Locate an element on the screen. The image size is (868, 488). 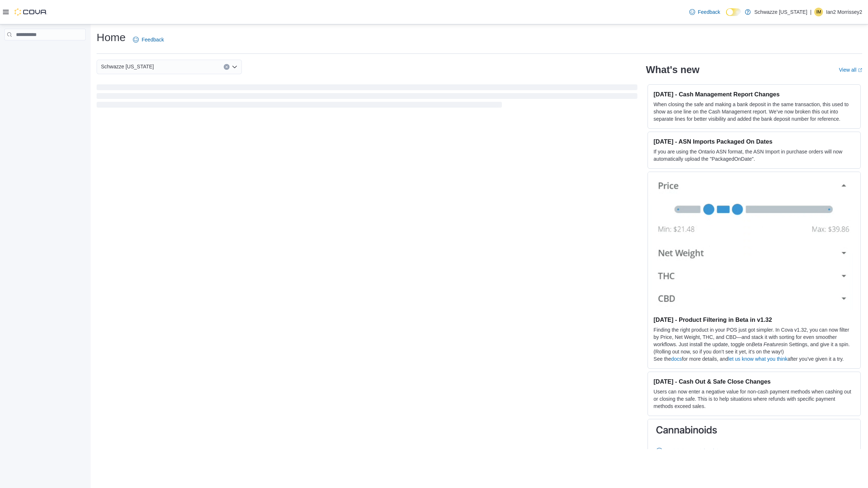
a: docs is located at coordinates (676, 359).